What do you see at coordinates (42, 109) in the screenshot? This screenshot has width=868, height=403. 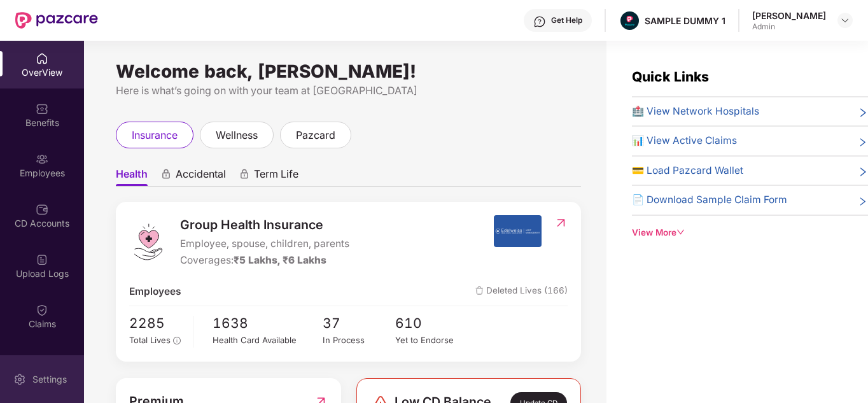 I see `img: svg+xml;base64,PHN2ZyBpZD0iQmVuZWZpdHMiIHhtbG5zPSJodHRwOi8vd3d3LnczLm9yZy8yMDAwL3N2ZyIgd2lkdGg9Ij...` at bounding box center [42, 109].